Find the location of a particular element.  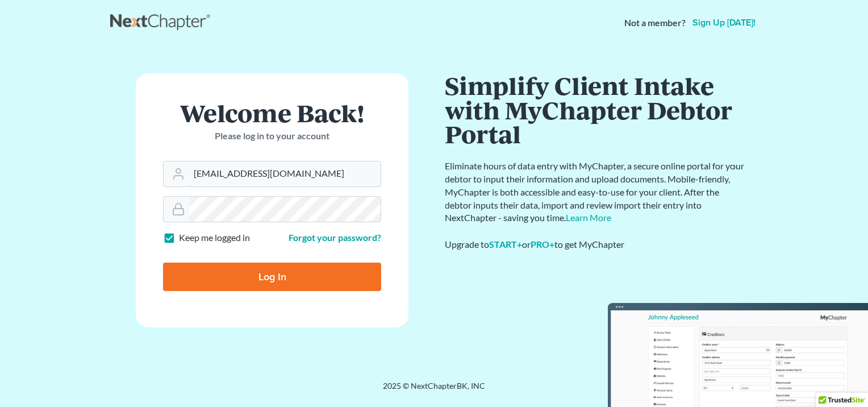

h1: Simplify Client Intake with MyChapter Debtor Portal is located at coordinates (596, 109).